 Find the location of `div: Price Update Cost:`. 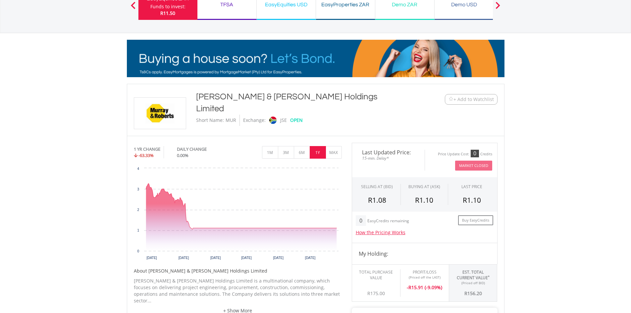

div: Price Update Cost: is located at coordinates (453, 154).